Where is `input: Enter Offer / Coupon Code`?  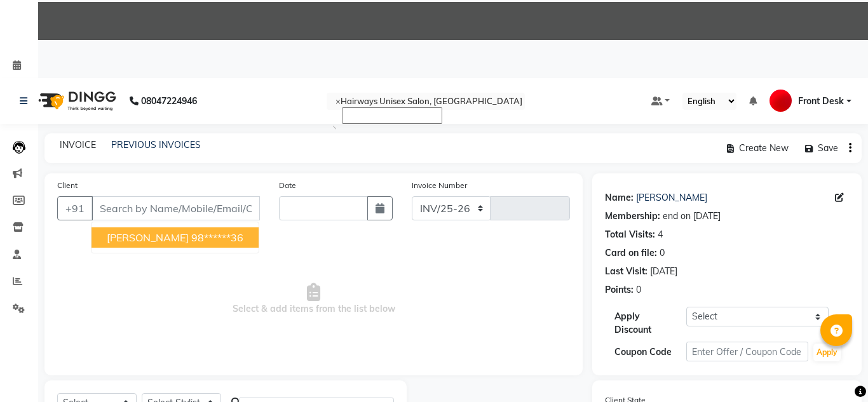 input: Enter Offer / Coupon Code is located at coordinates (747, 351).